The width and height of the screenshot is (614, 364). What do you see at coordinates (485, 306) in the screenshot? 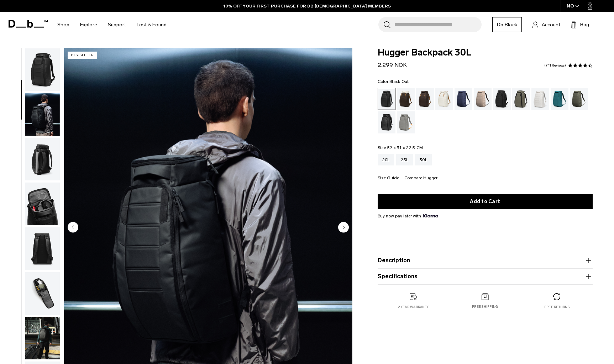
I see `p: Free shipping` at bounding box center [485, 306].